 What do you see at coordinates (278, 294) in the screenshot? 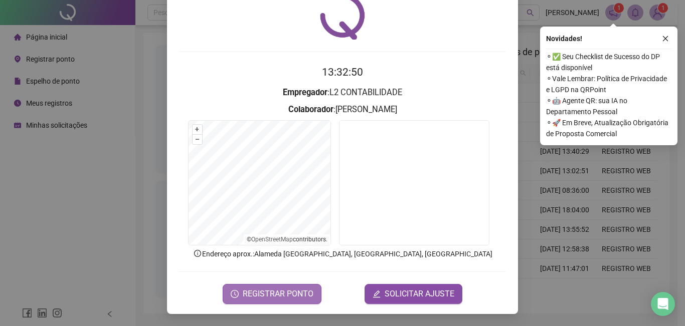
I see `span: REGISTRAR PONTO` at bounding box center [278, 294].